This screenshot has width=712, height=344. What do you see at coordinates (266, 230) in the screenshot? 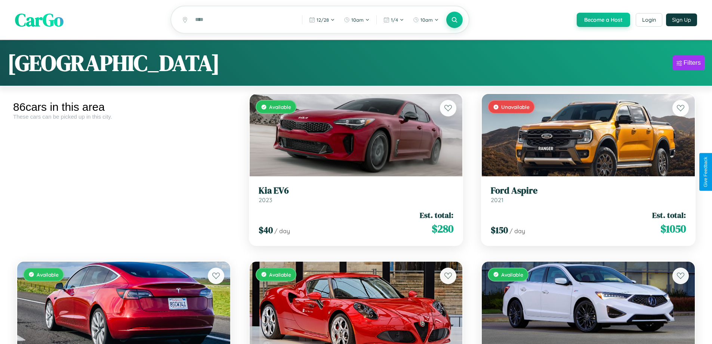
I see `span: $ 40` at bounding box center [266, 230].